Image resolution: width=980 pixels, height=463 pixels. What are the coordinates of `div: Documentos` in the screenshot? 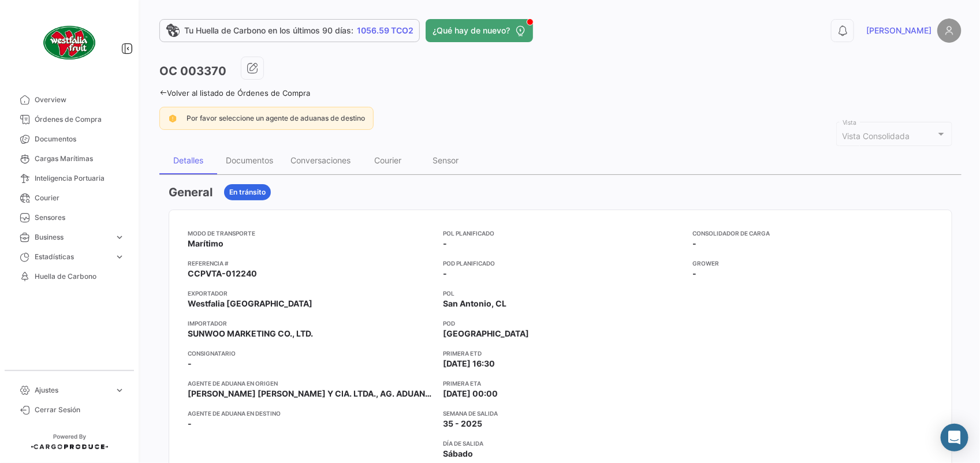 It's located at (250, 160).